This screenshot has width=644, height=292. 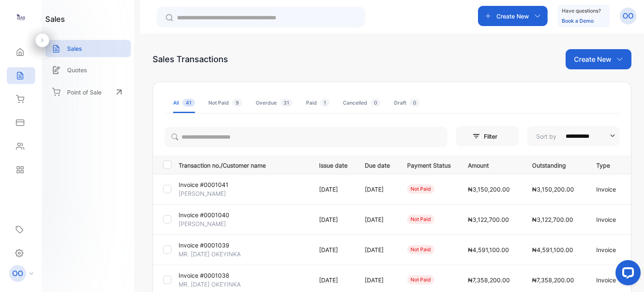 What do you see at coordinates (333, 164) in the screenshot?
I see `p: Issue date` at bounding box center [333, 164].